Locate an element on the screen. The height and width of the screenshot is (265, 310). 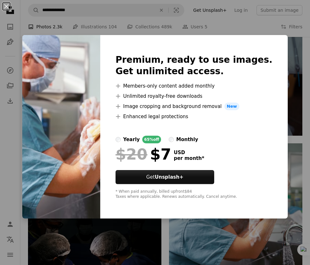
div: yearly is located at coordinates (131, 139).